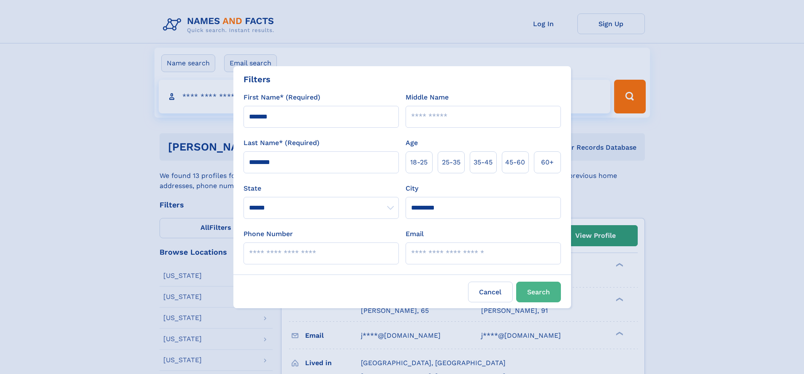 This screenshot has width=804, height=374. What do you see at coordinates (282, 143) in the screenshot?
I see `label: Last Name* (Required)` at bounding box center [282, 143].